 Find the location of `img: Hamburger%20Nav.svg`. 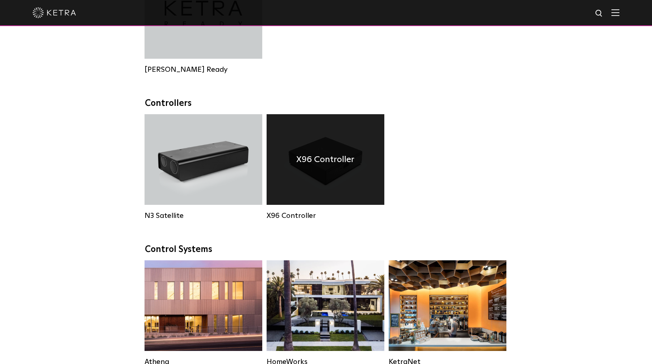

img: Hamburger%20Nav.svg is located at coordinates (616, 12).